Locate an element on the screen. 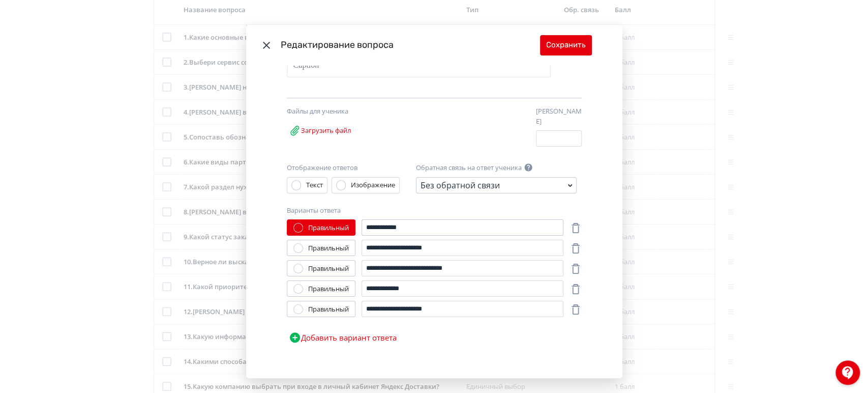  label: Отображение ответов is located at coordinates (322, 168).